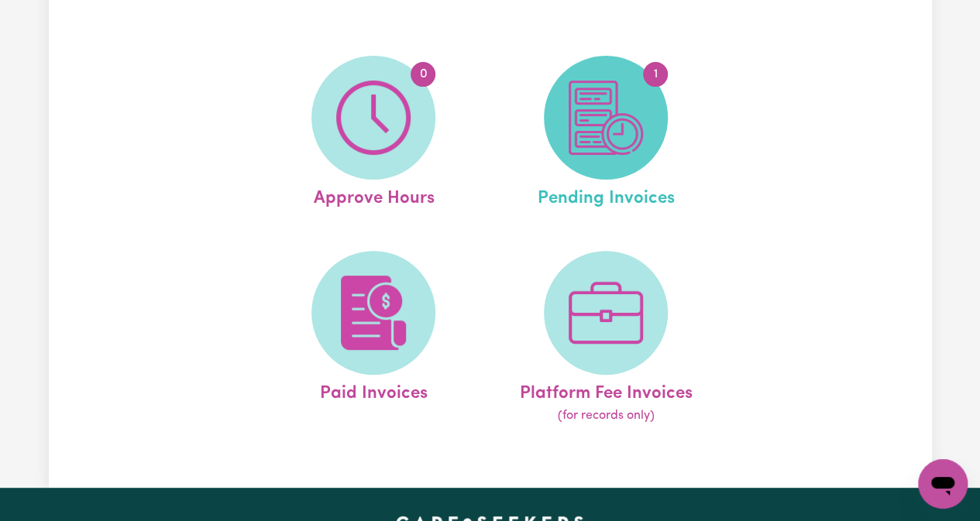 Image resolution: width=980 pixels, height=521 pixels. What do you see at coordinates (423, 75) in the screenshot?
I see `span: 0` at bounding box center [423, 75].